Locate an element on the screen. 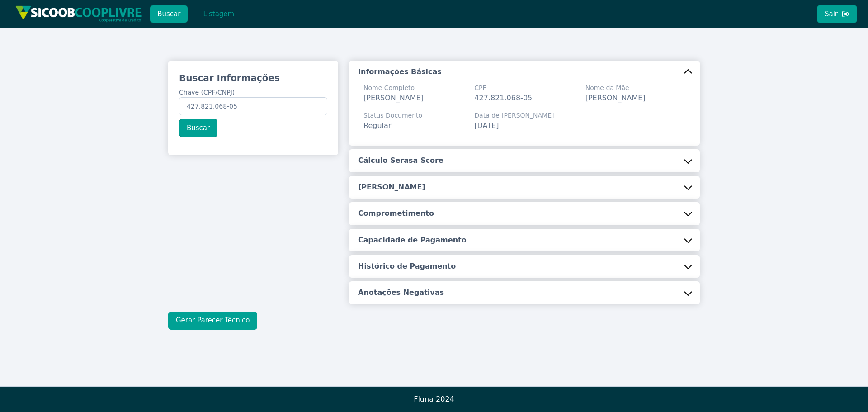 Image resolution: width=868 pixels, height=412 pixels. h5: Histórico de Pagamento is located at coordinates (407, 266).